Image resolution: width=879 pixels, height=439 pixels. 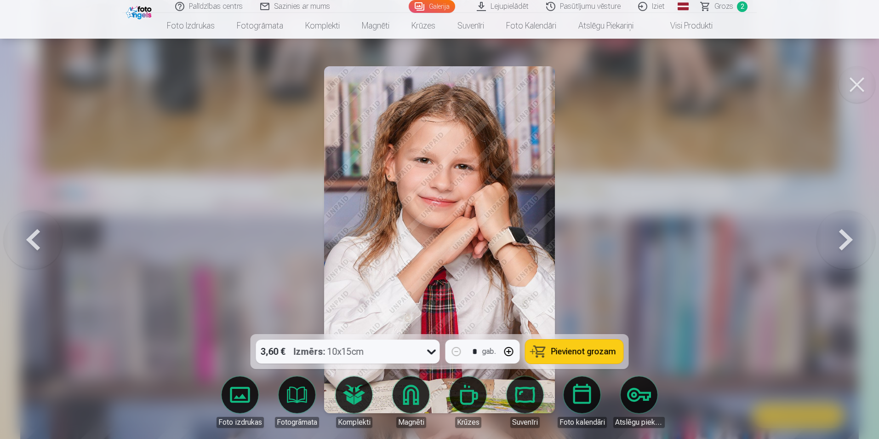 What do you see at coordinates (489, 351) in the screenshot?
I see `div: gab.` at bounding box center [489, 351].